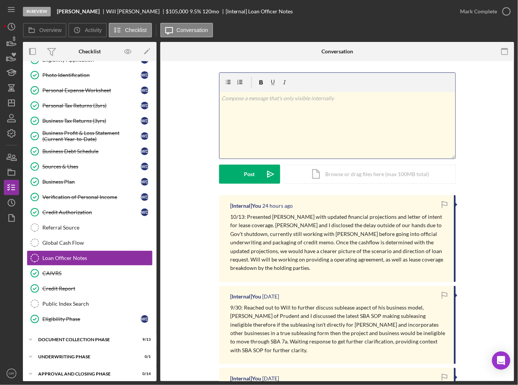 Image resolution: width=518 pixels, height=385 pixels. I want to click on div: Public Index Search, so click(97, 304).